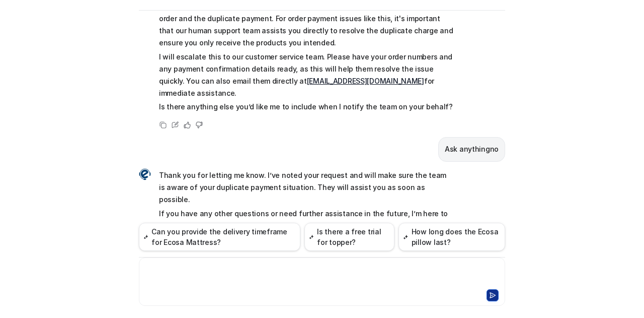 The height and width of the screenshot is (318, 644). I want to click on button: How long does the Ecosa pillow last?, so click(452, 237).